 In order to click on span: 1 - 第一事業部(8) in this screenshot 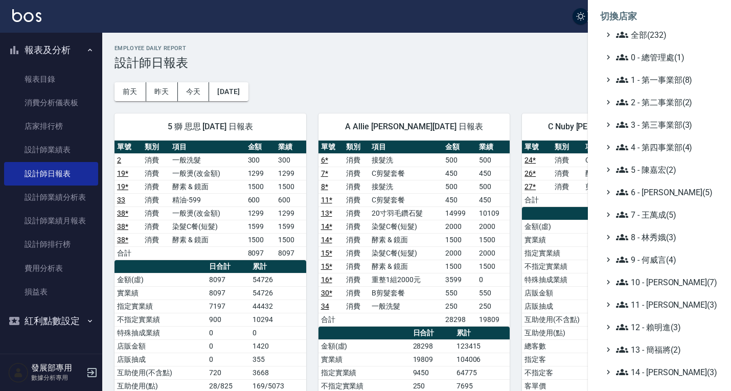, I will do `click(665, 80)`.